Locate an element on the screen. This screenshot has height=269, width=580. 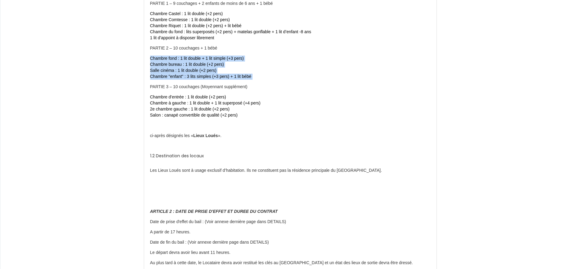
p: Date de fin du bail : (Voir annexe dernière page dans DETAILS) is located at coordinates (291, 243).